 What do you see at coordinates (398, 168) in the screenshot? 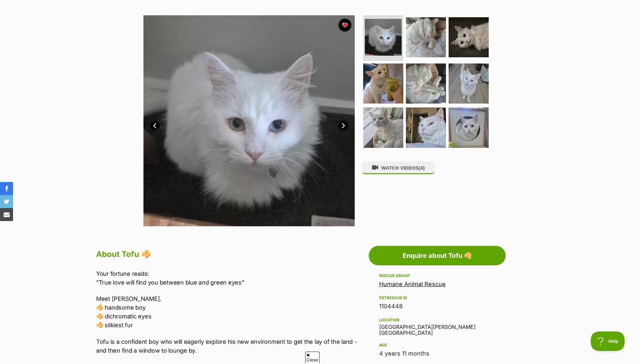
I see `button: WATCH VIDEOS(4)` at bounding box center [398, 168].